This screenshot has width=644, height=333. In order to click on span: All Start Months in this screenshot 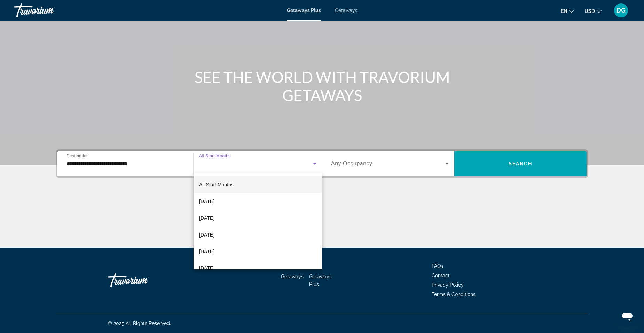, I will do `click(216, 185)`.